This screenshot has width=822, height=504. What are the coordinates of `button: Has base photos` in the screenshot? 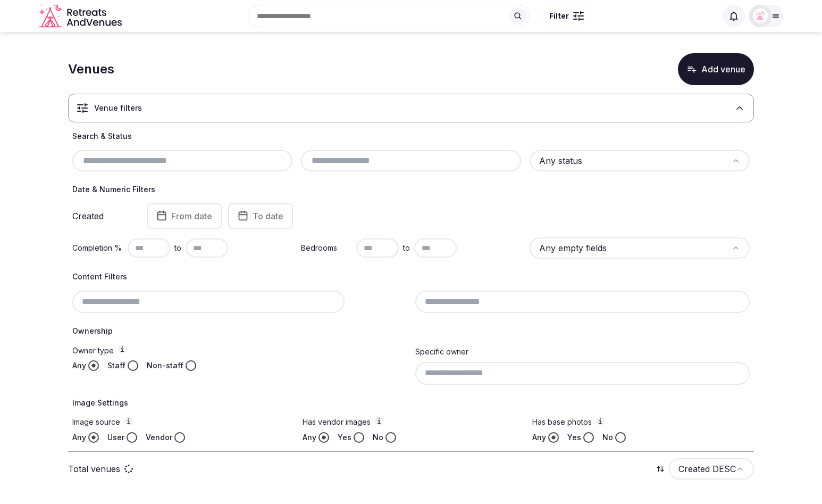 It's located at (600, 421).